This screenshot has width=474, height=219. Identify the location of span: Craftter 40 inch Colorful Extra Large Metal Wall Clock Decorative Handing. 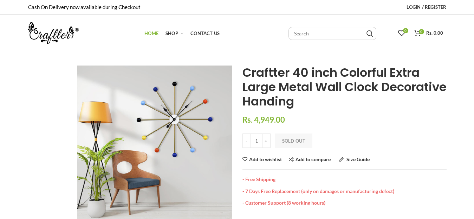
(344, 87).